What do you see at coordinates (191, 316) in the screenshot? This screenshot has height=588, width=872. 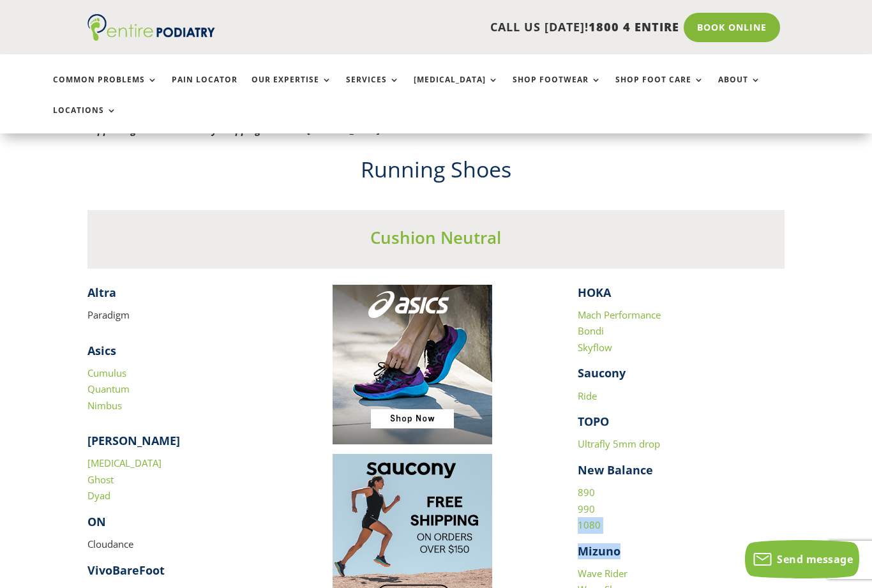 I see `p: Paradigm` at bounding box center [191, 316].